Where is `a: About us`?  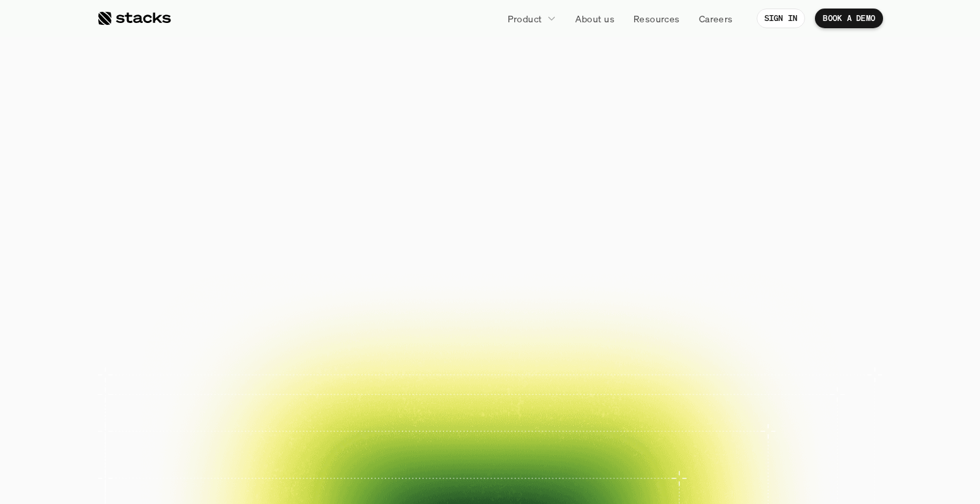 a: About us is located at coordinates (595, 19).